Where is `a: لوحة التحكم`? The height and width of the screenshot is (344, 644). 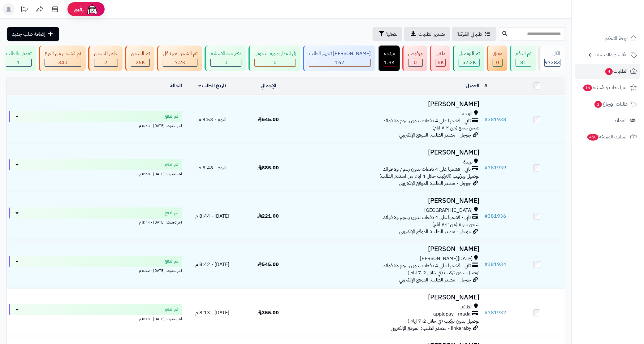 a: لوحة التحكم is located at coordinates (608, 38).